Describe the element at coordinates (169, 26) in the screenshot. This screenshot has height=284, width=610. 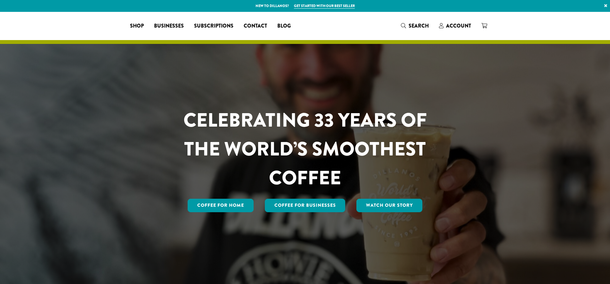
I see `span: Businesses` at that location.